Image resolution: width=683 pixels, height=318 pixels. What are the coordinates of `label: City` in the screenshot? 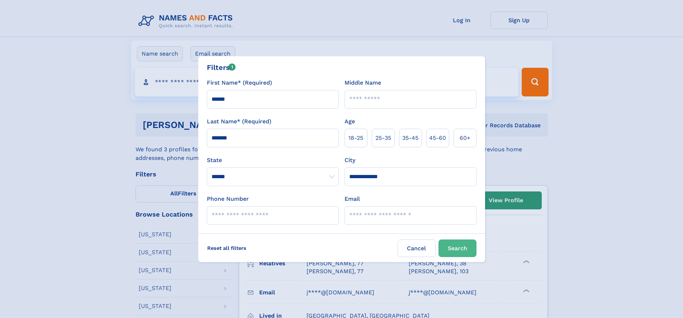 It's located at (350, 160).